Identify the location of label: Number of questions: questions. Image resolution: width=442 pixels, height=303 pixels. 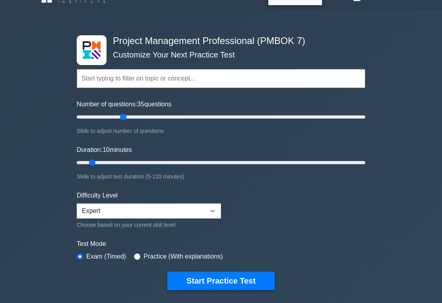
(124, 104).